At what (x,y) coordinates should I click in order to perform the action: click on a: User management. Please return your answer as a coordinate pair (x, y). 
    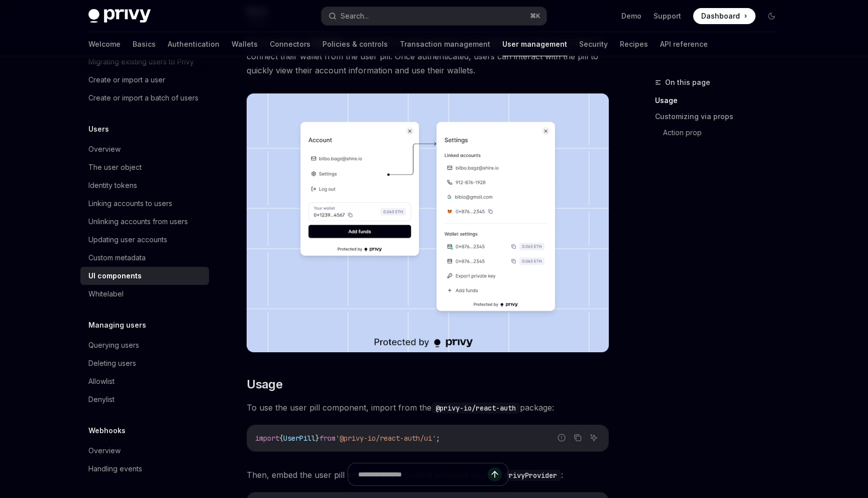
    Looking at the image, I should click on (535, 44).